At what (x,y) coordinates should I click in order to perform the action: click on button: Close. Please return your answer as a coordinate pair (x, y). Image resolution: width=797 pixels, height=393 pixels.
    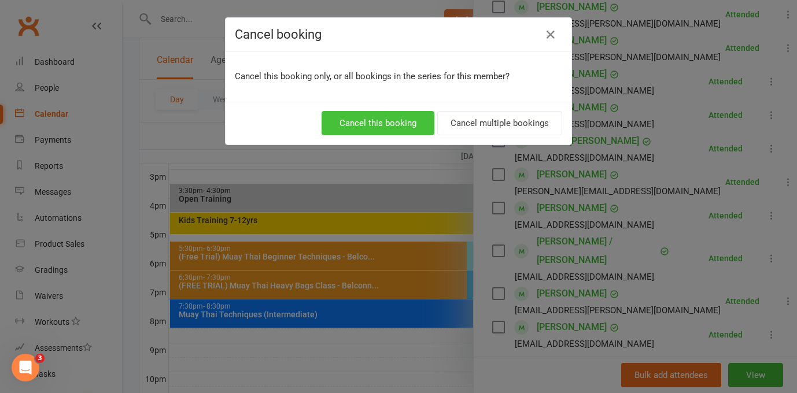
    Looking at the image, I should click on (551, 35).